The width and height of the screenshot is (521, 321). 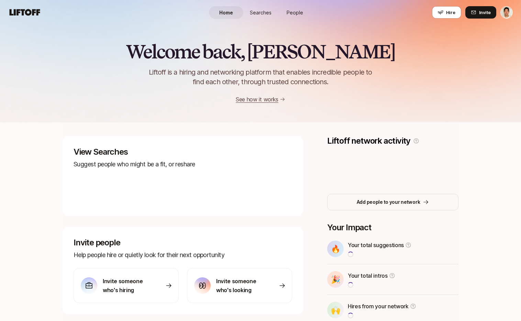 I want to click on button: Add people to your network, so click(x=393, y=202).